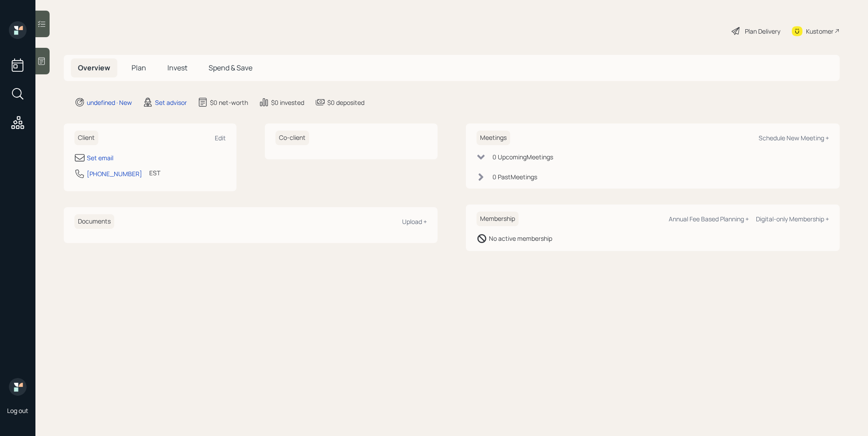 The image size is (868, 436). I want to click on div: 0 Upcoming Meeting s, so click(522, 157).